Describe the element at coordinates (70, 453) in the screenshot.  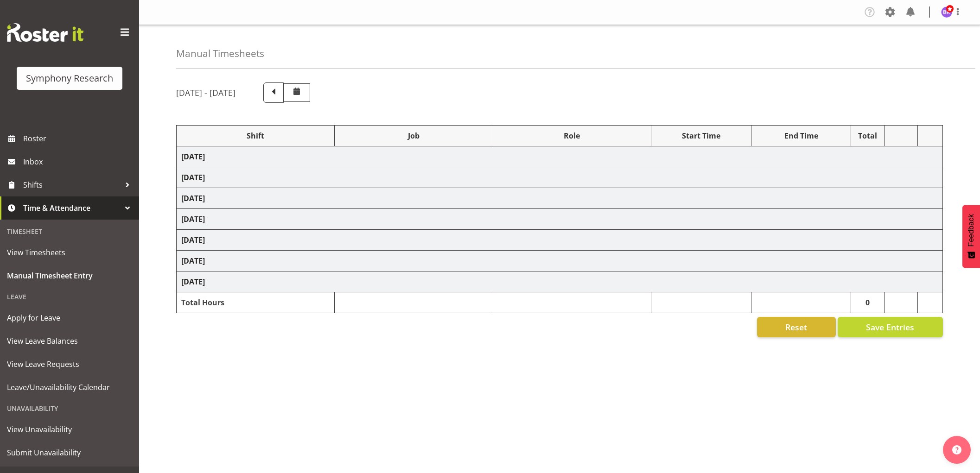
I see `a: Submit Unavailability` at that location.